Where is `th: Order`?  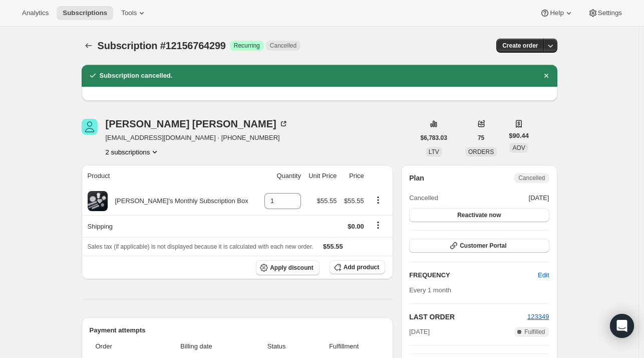
th: Order is located at coordinates (118, 346).